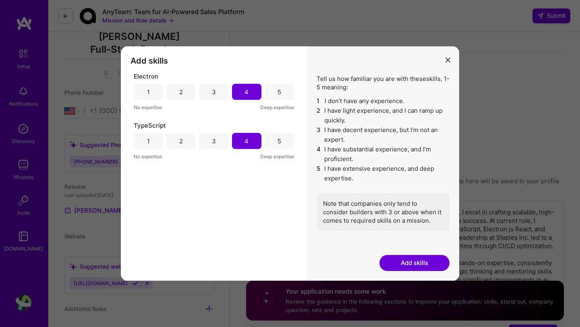 The height and width of the screenshot is (327, 580). What do you see at coordinates (214, 61) in the screenshot?
I see `h3: Add skills` at bounding box center [214, 61].